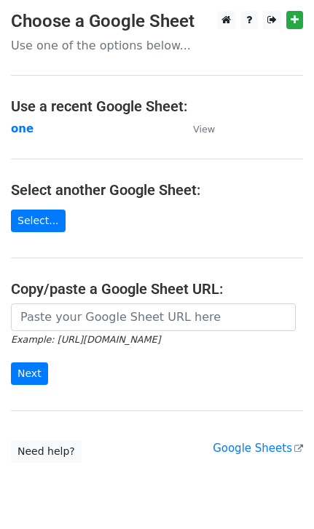 The height and width of the screenshot is (529, 314). Describe the element at coordinates (22, 129) in the screenshot. I see `a: one` at that location.